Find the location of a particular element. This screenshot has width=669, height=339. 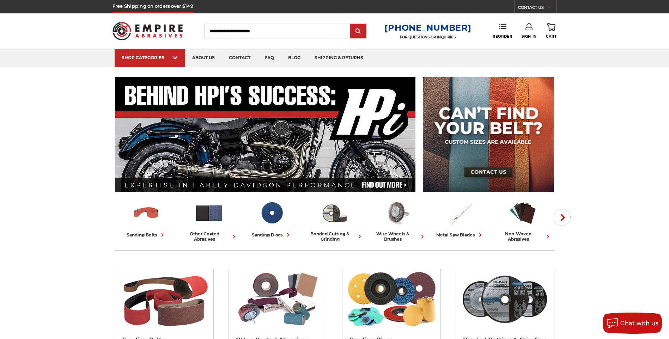

span: Sign In is located at coordinates (529, 36).